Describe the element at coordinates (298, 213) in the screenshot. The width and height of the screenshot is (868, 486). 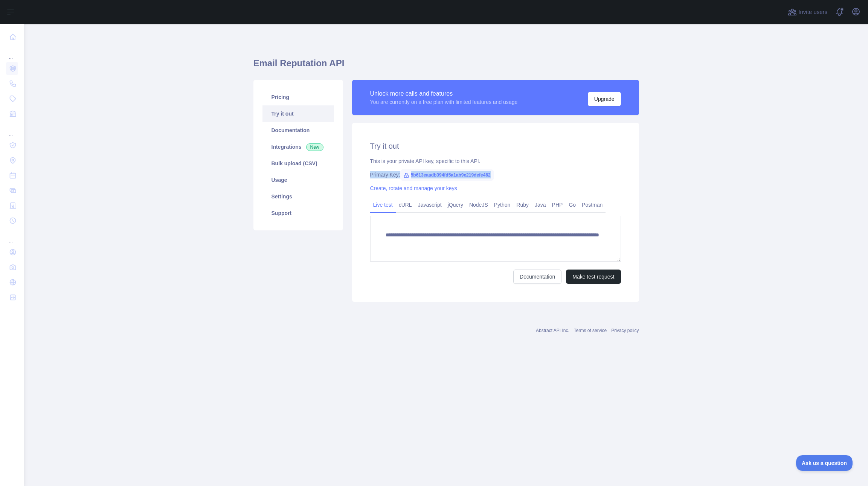
I see `a: Support` at that location.